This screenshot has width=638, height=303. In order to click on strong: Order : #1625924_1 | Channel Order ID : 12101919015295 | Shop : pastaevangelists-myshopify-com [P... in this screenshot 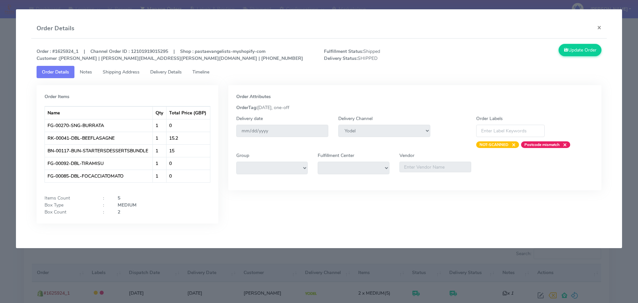, I will do `click(170, 55)`.